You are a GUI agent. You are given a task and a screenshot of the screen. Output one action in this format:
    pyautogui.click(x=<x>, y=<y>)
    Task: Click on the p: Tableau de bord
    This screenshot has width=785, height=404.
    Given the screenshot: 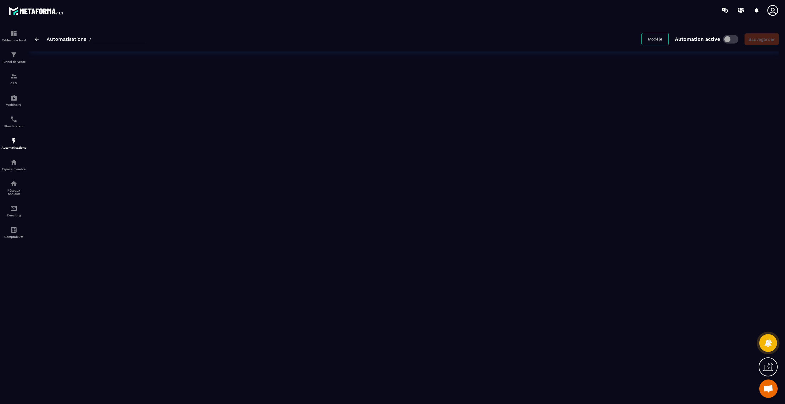 What is the action you would take?
    pyautogui.click(x=14, y=40)
    